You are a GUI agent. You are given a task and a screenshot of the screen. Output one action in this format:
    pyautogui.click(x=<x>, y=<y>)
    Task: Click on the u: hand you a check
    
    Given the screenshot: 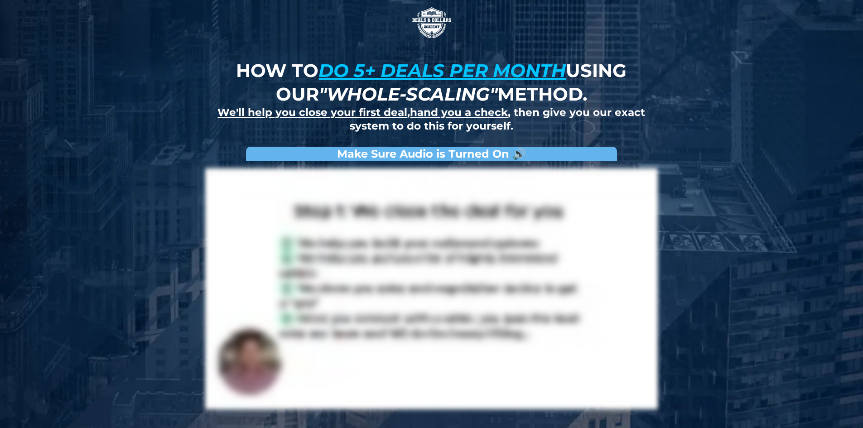 What is the action you would take?
    pyautogui.click(x=459, y=112)
    